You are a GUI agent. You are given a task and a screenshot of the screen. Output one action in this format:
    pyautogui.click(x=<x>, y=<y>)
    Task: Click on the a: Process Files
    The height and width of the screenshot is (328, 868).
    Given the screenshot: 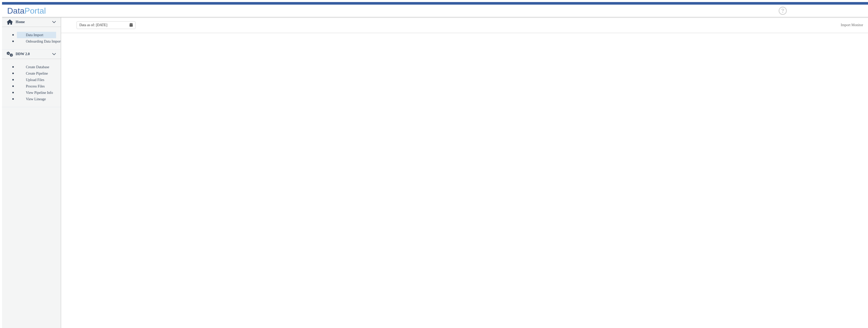 What is the action you would take?
    pyautogui.click(x=36, y=86)
    